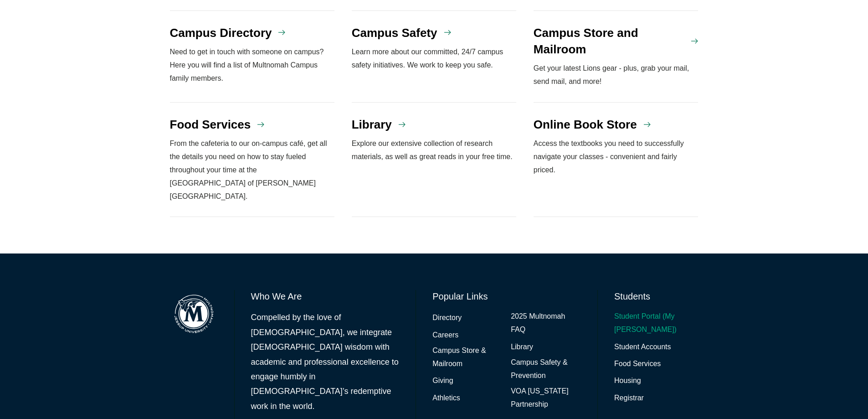 The height and width of the screenshot is (419, 868). I want to click on h6: Popular Links, so click(507, 297).